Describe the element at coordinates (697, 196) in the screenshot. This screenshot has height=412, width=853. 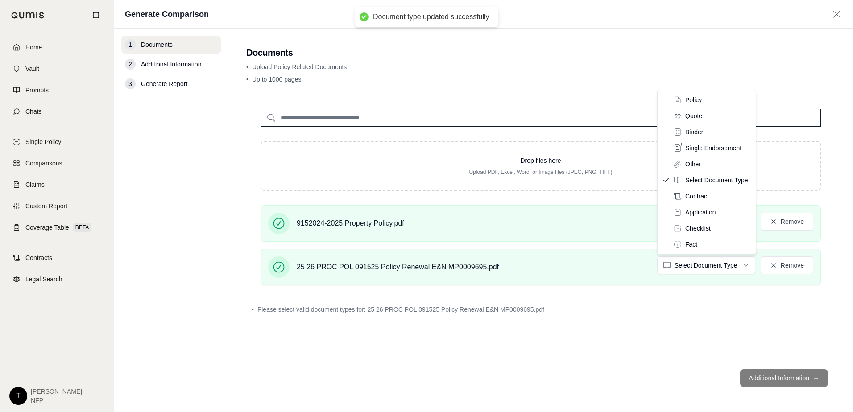
I see `span: Contract` at that location.